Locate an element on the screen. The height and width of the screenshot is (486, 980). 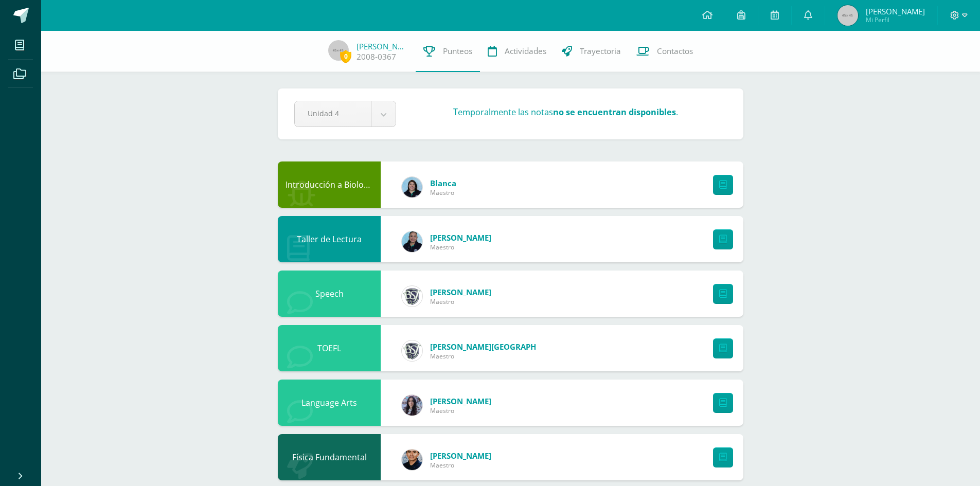
div: Introducción a Biología is located at coordinates (329, 185).